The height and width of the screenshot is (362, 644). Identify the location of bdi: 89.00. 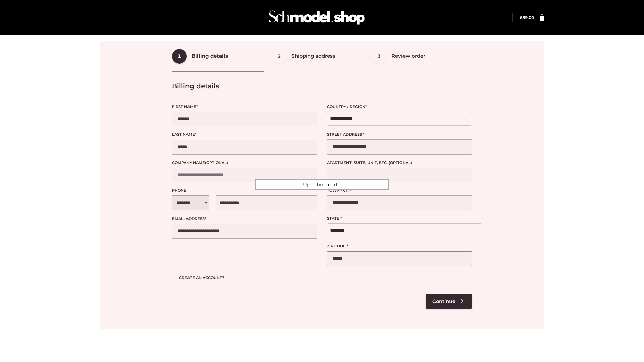
(527, 17).